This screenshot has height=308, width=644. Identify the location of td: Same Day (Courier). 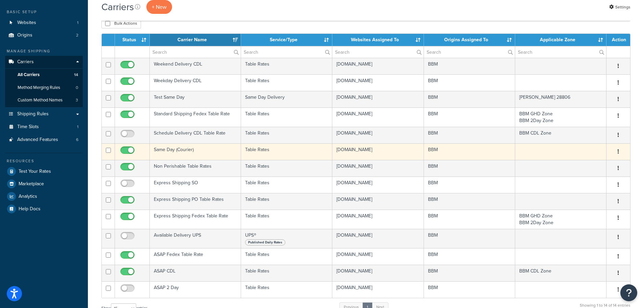
(196, 151).